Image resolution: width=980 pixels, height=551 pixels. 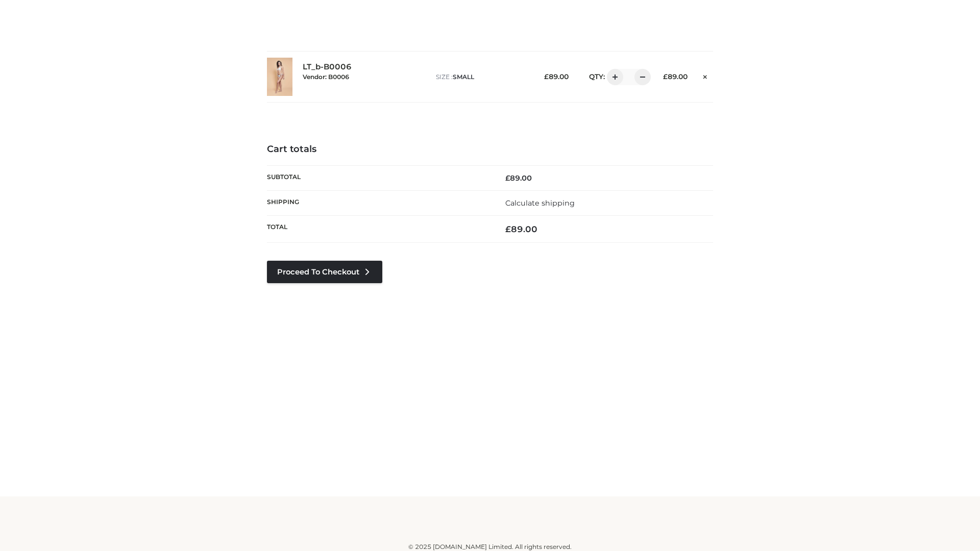 I want to click on a: Calculate shipping, so click(x=540, y=203).